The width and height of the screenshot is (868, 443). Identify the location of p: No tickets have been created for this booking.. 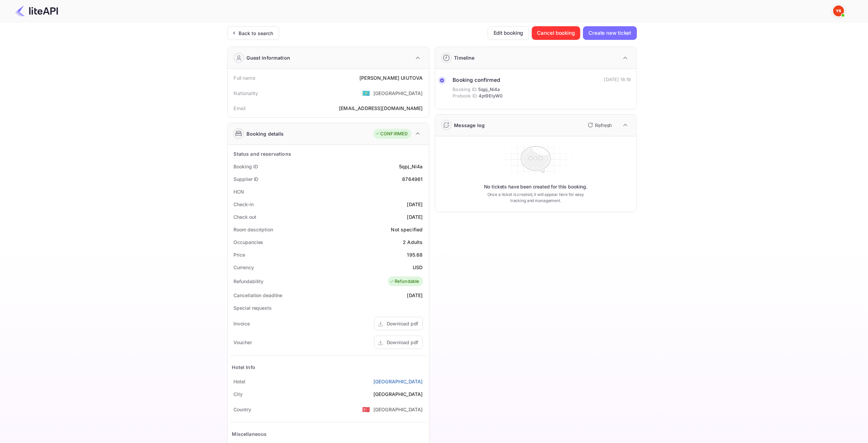
(536, 187).